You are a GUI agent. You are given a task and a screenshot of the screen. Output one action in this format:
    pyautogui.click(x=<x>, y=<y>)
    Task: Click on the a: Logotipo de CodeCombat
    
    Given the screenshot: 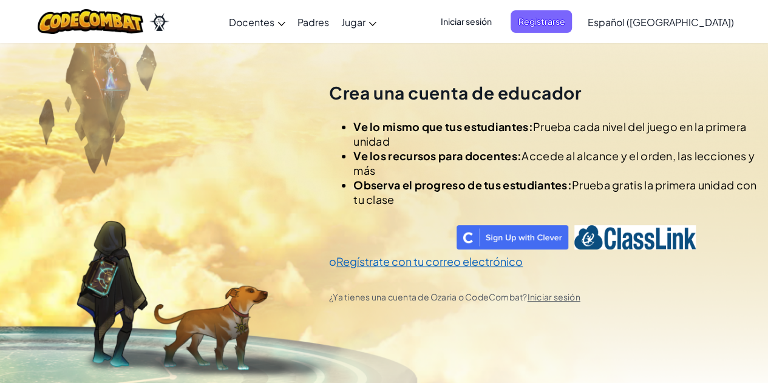 What is the action you would take?
    pyautogui.click(x=90, y=21)
    